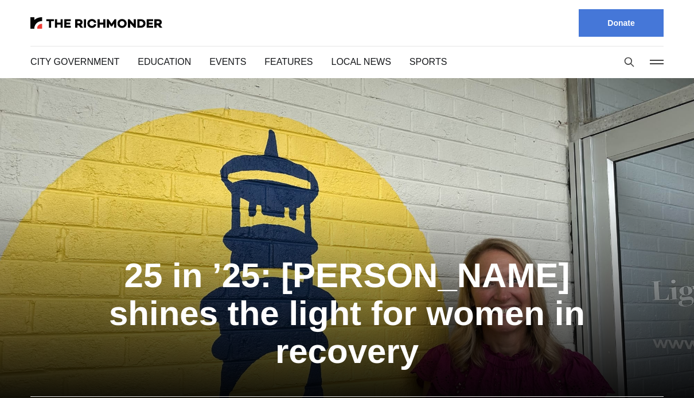 Image resolution: width=694 pixels, height=398 pixels. Describe the element at coordinates (281, 61) in the screenshot. I see `a: Features` at that location.